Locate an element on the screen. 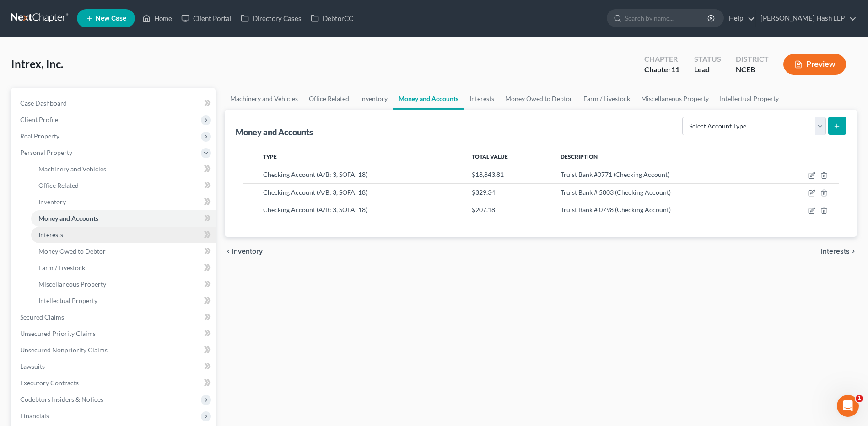 The height and width of the screenshot is (426, 868). span: Client Profile is located at coordinates (39, 120).